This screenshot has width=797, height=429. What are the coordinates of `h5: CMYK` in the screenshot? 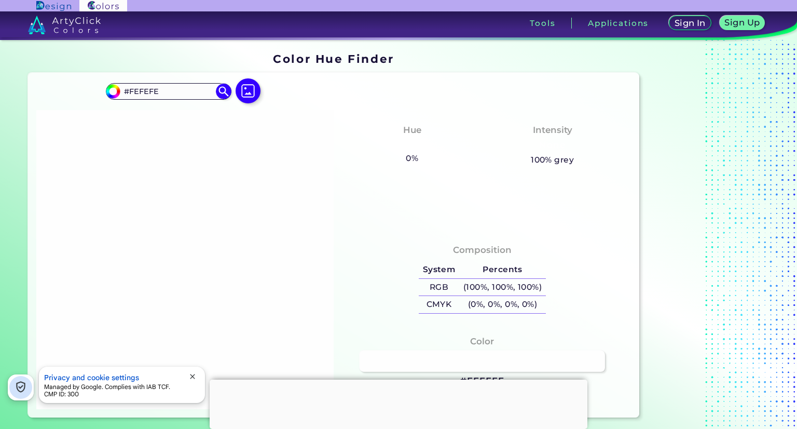 It's located at (439, 304).